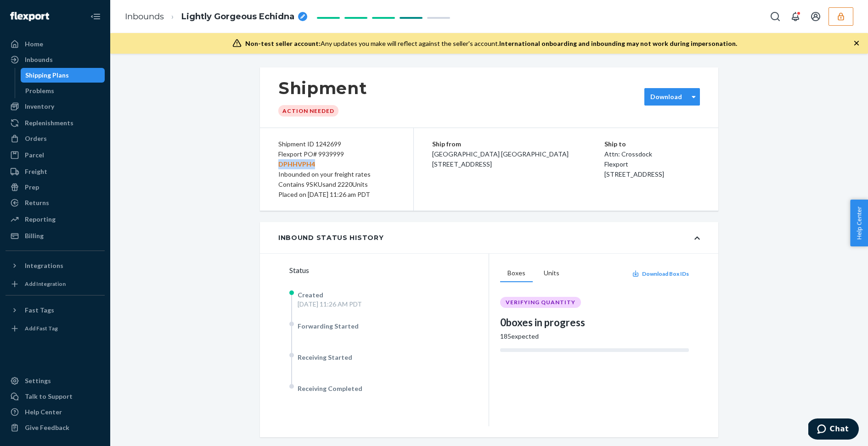  What do you see at coordinates (55, 428) in the screenshot?
I see `button: Give Feedback` at bounding box center [55, 428].